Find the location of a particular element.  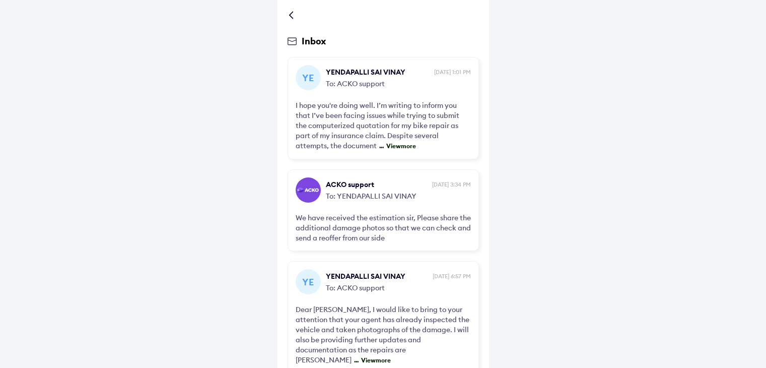

img: horizontal-gradient-white-text.png is located at coordinates (308, 190).